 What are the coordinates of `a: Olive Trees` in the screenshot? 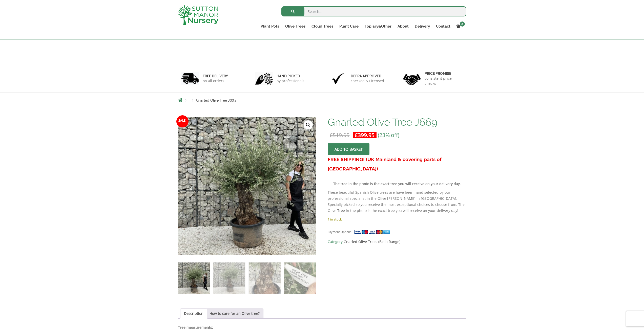 It's located at (295, 26).